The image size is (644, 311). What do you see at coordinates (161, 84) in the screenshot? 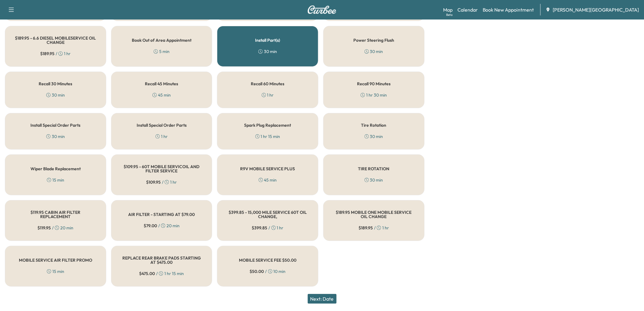
I see `h5: Recall 45 Minutes` at bounding box center [161, 84].